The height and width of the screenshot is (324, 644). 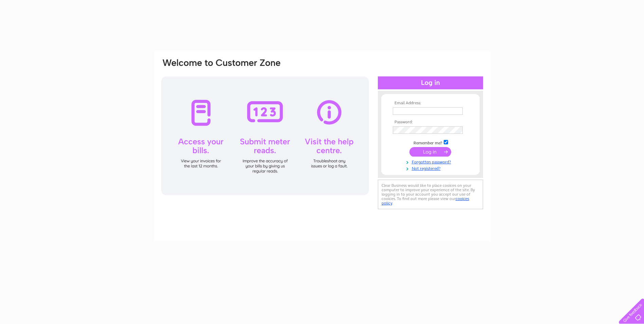 I want to click on a: Forgotten password?, so click(x=431, y=162).